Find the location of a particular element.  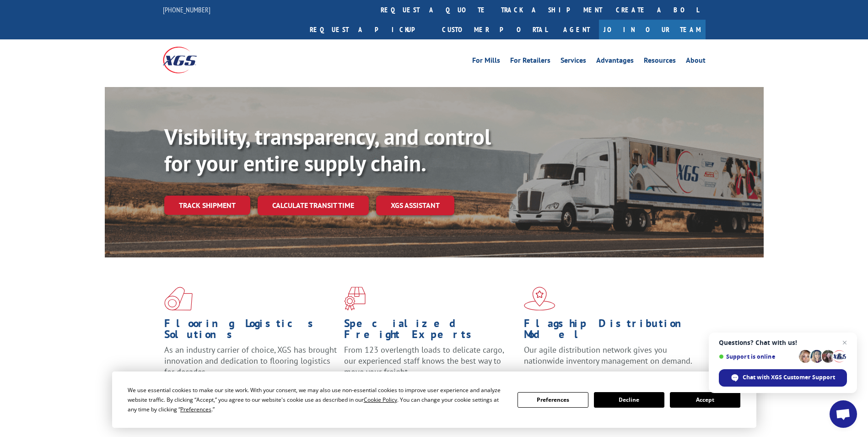

span: Support is online is located at coordinates (757, 356).